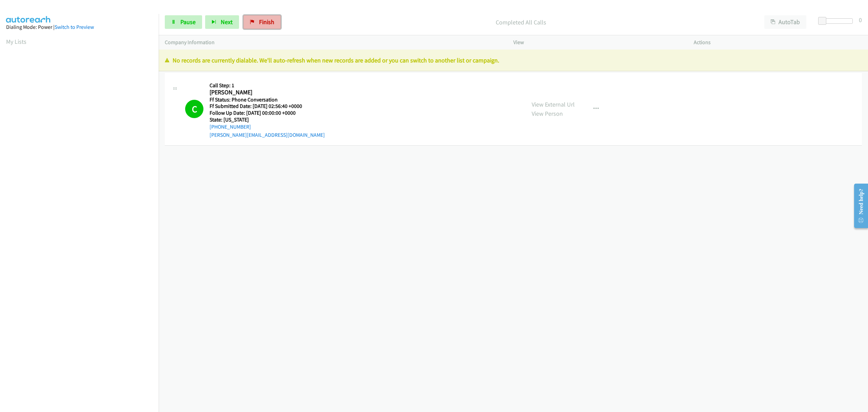  What do you see at coordinates (553, 104) in the screenshot?
I see `a: View External Url` at bounding box center [553, 104].